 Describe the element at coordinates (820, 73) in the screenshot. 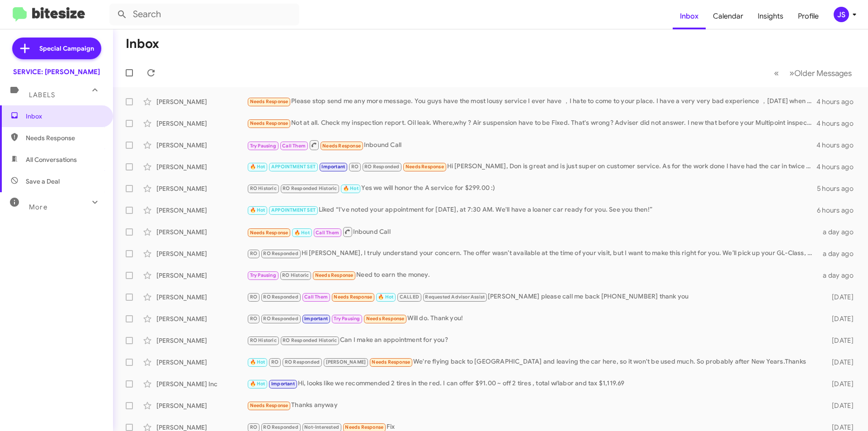

I see `button: Next` at that location.